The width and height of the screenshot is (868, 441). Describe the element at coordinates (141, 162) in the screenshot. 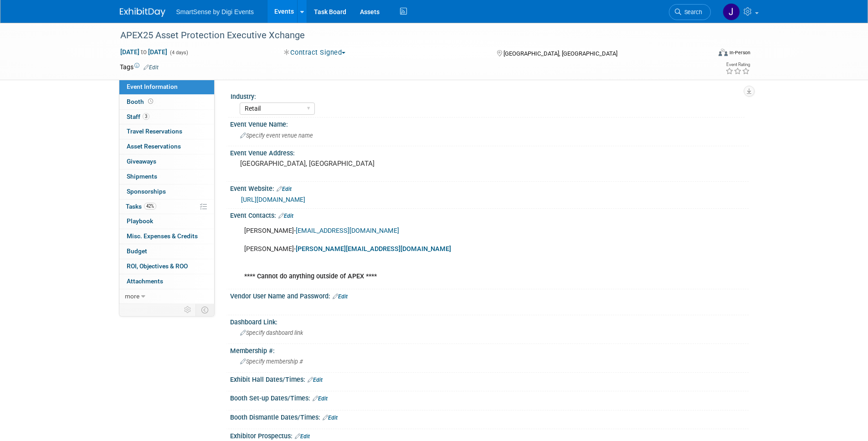

I see `span: Giveaways` at that location.